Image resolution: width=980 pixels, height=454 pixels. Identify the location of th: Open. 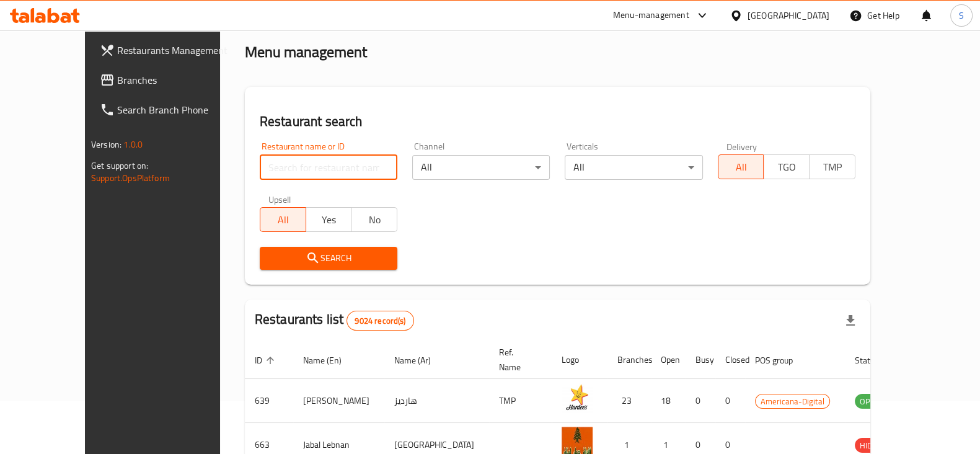
(668, 359).